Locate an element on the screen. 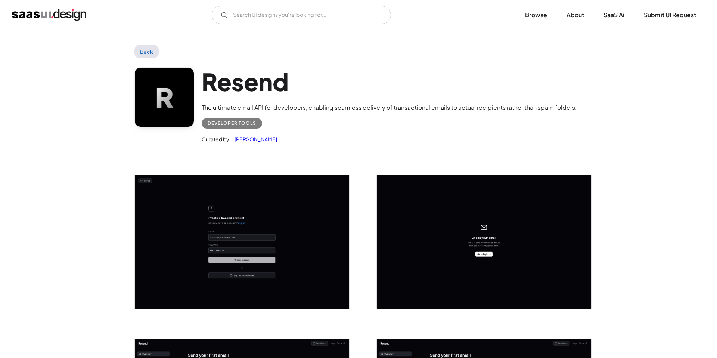 Image resolution: width=717 pixels, height=358 pixels. div: The ultimate email API for developers, enabling seamless delivery of transactional emails to actu... is located at coordinates (389, 107).